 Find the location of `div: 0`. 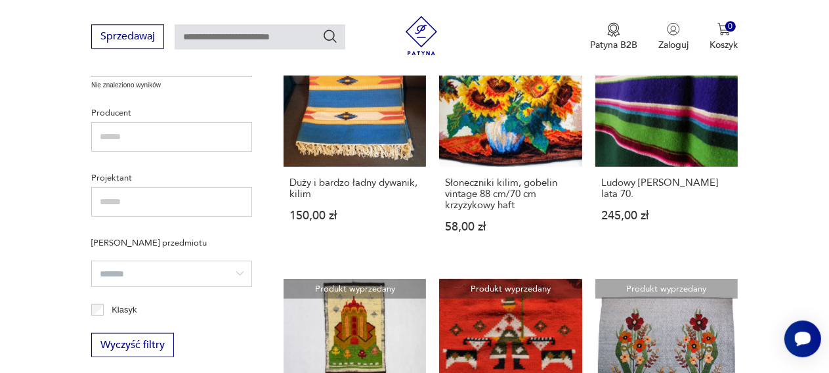

div: 0 is located at coordinates (730, 26).